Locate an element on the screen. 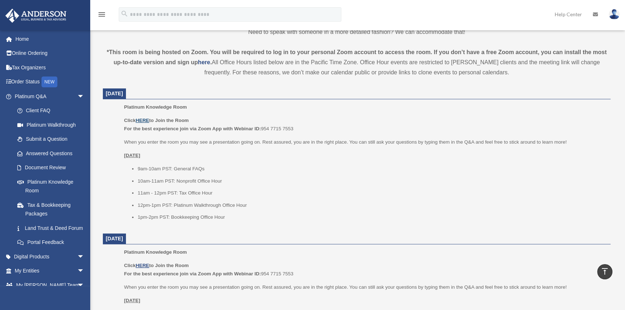  a: Tax Organizers is located at coordinates (50, 68).